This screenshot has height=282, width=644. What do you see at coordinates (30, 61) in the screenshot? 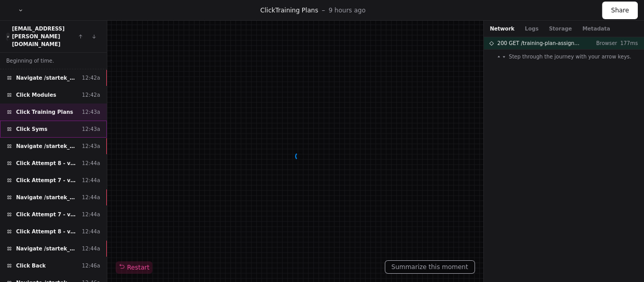
I see `span: Beginning of time.` at bounding box center [30, 61].